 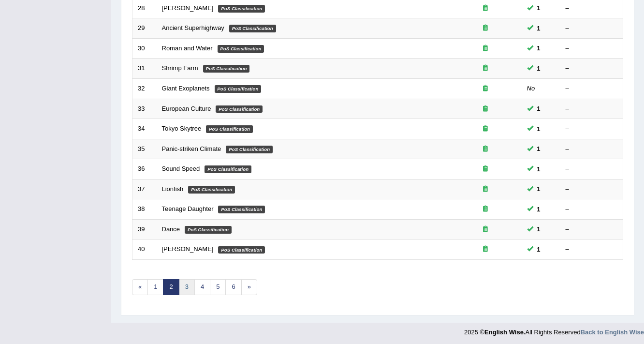 I want to click on td: 30, so click(x=145, y=49).